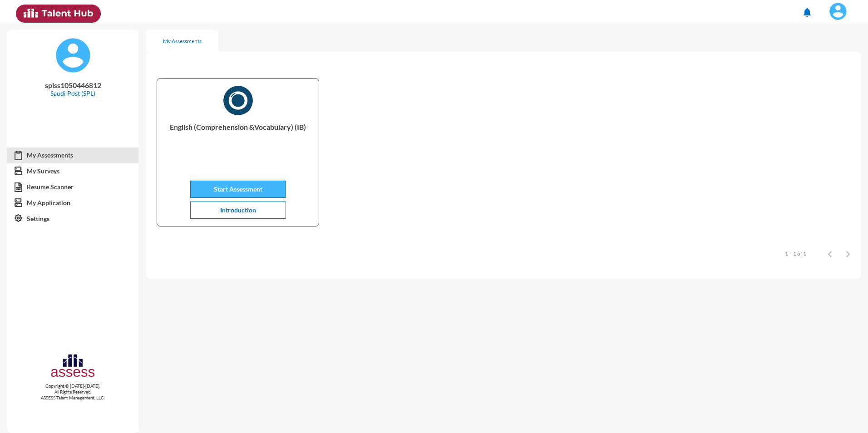  What do you see at coordinates (73, 155) in the screenshot?
I see `button: My Assessments` at bounding box center [73, 155].